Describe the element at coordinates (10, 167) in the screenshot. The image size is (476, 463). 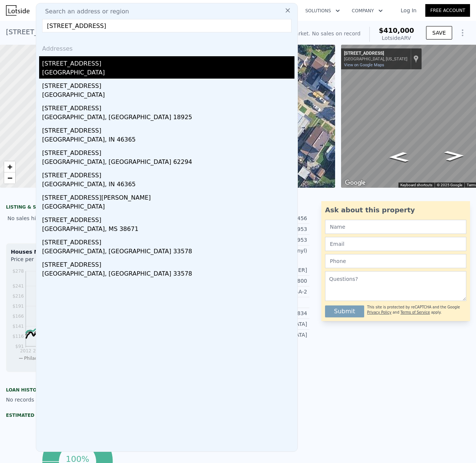
I see `a: Zoom in` at that location.